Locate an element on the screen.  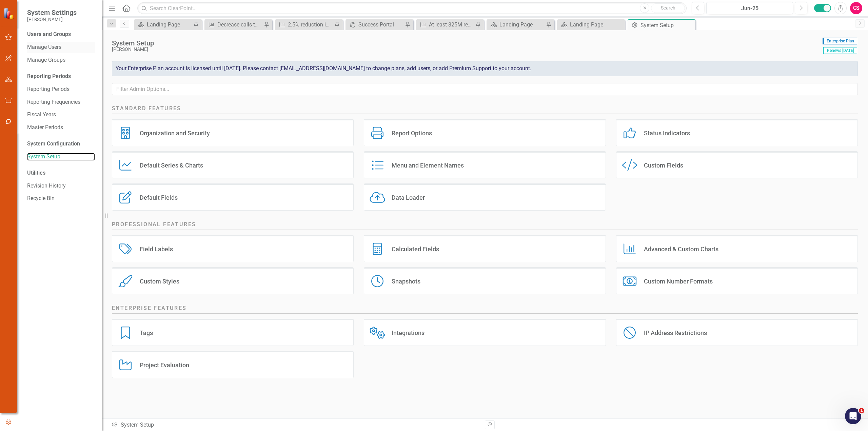
div: System Configuration is located at coordinates (61, 144).